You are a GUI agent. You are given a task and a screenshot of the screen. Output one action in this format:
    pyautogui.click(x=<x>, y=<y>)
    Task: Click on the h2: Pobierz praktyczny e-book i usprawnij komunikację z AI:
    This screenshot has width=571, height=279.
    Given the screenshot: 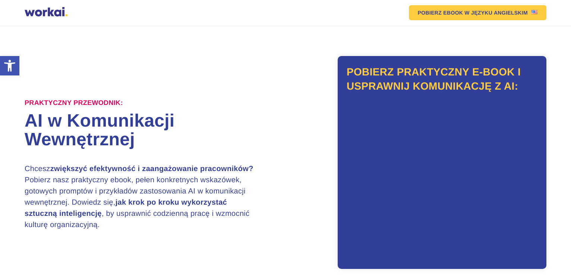 What is the action you would take?
    pyautogui.click(x=442, y=79)
    